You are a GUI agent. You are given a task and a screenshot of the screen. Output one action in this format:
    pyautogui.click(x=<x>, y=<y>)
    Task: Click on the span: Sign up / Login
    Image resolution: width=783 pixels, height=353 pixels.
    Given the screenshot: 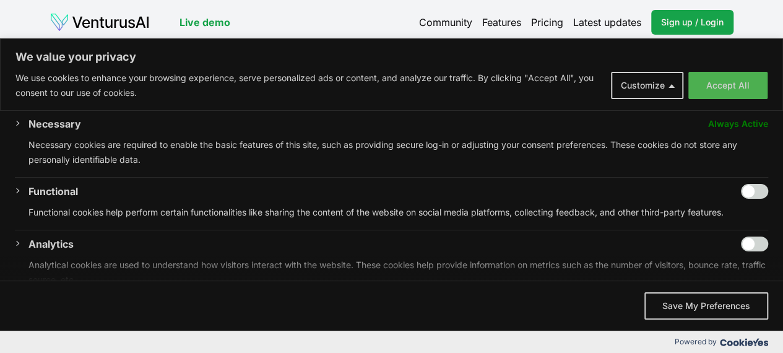 What is the action you would take?
    pyautogui.click(x=692, y=22)
    